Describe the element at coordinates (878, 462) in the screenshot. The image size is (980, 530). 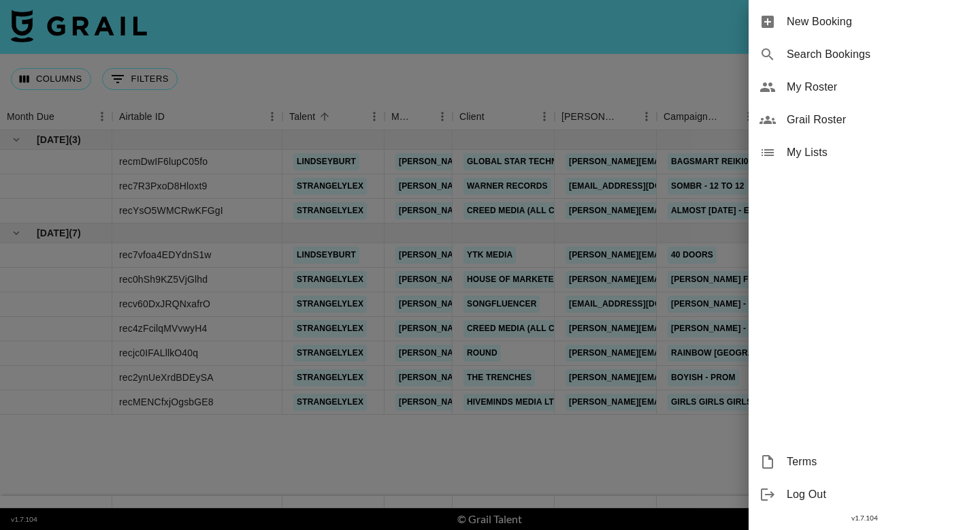
I see `span: Terms` at that location.